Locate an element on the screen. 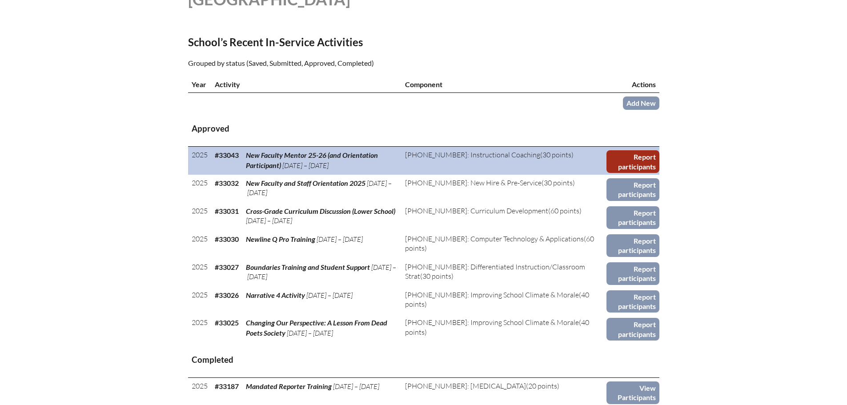 The height and width of the screenshot is (405, 847). th: Actions is located at coordinates (633, 84).